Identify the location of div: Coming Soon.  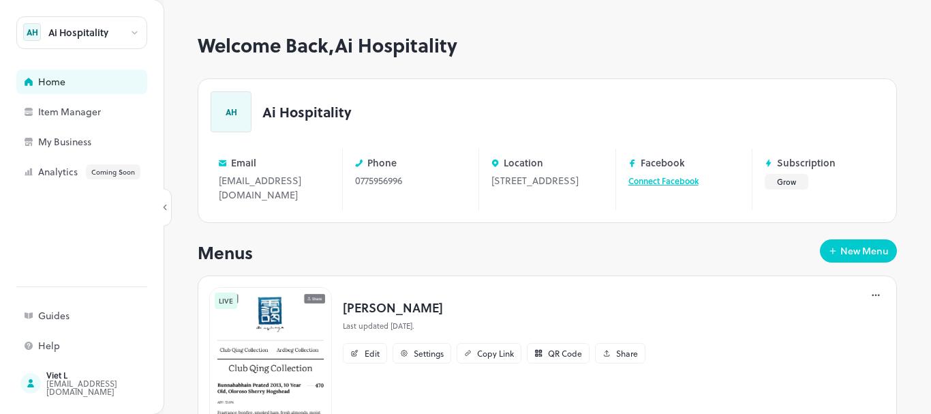
(113, 172).